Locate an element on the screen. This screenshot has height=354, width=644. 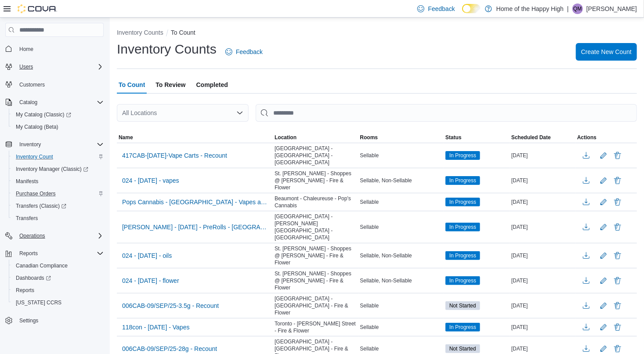
a: Transfers (Classic) is located at coordinates (41, 206).